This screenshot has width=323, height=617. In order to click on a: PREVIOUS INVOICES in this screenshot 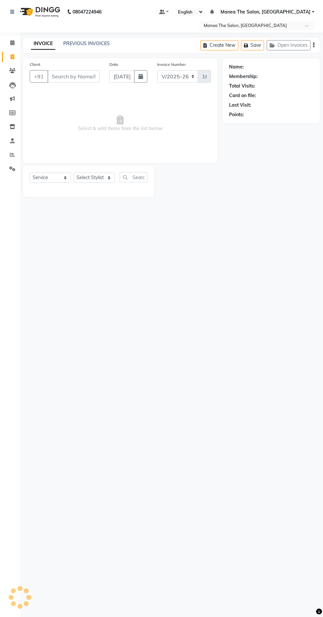, I will do `click(86, 43)`.